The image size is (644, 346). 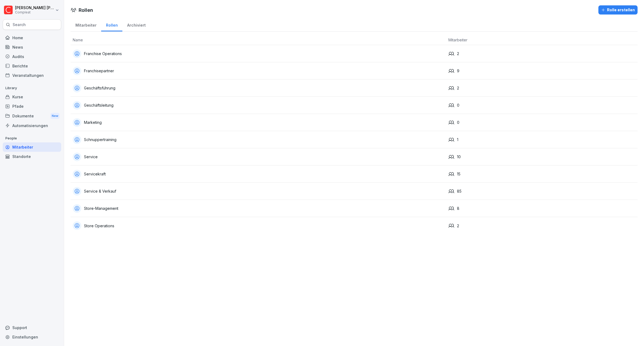 What do you see at coordinates (32, 37) in the screenshot?
I see `div: Home` at bounding box center [32, 37].